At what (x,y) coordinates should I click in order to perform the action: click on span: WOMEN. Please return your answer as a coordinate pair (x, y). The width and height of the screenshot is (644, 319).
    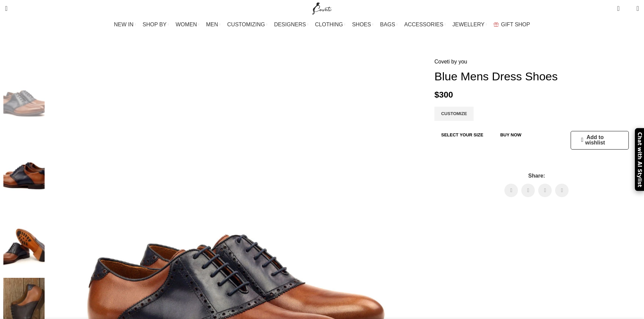
    Looking at the image, I should click on (186, 25).